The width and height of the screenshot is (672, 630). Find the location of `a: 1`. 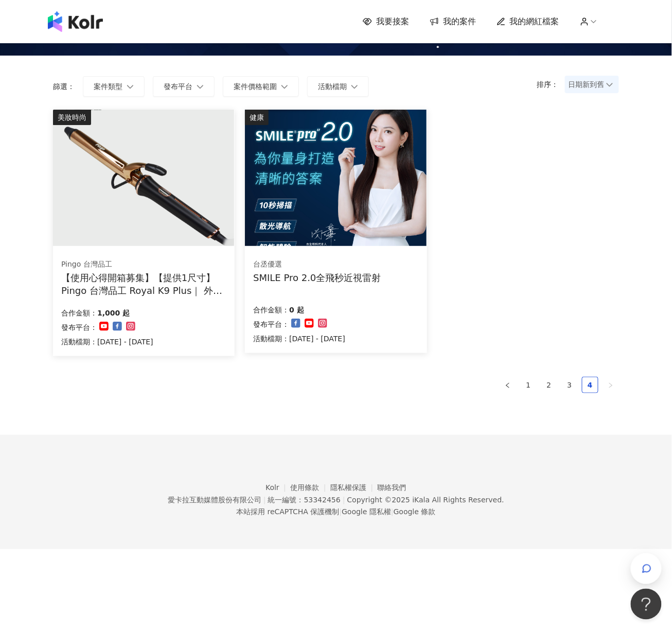

a: 1 is located at coordinates (529, 385).